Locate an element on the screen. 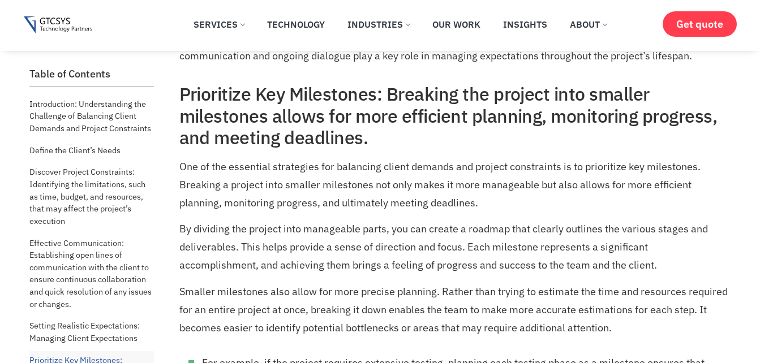 Image resolution: width=760 pixels, height=363 pixels. a: Our Work is located at coordinates (456, 24).